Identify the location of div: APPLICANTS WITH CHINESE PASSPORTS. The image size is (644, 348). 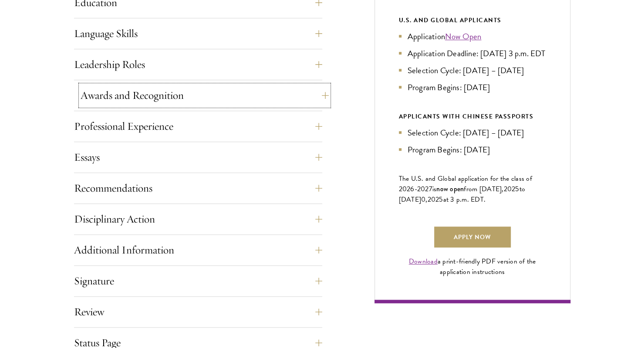
(473, 116).